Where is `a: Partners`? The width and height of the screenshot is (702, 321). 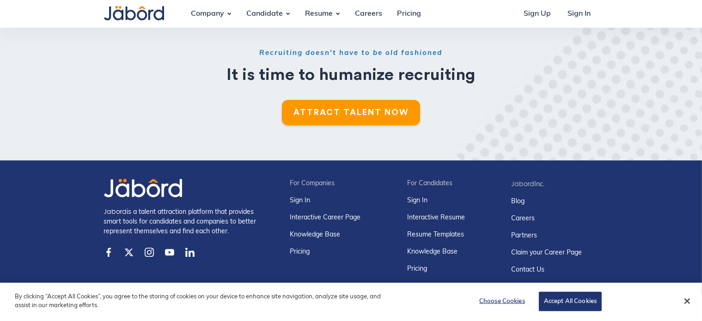
a: Partners is located at coordinates (546, 236).